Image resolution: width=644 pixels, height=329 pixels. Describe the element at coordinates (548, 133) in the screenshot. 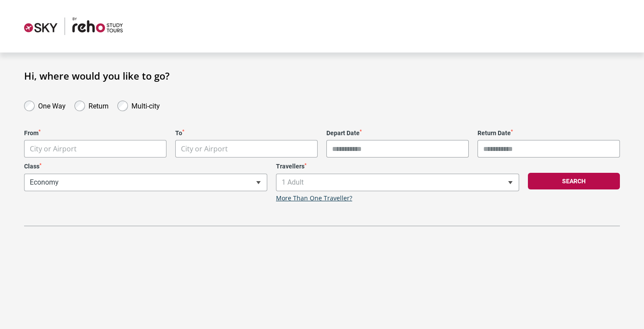

I see `label: Return Date` at that location.